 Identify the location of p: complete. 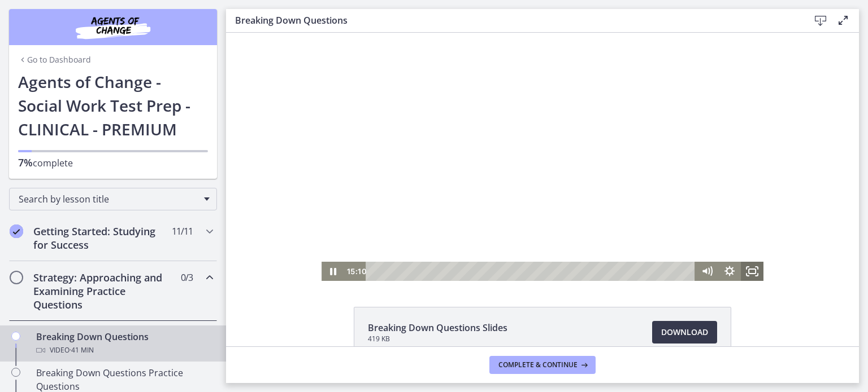
(113, 163).